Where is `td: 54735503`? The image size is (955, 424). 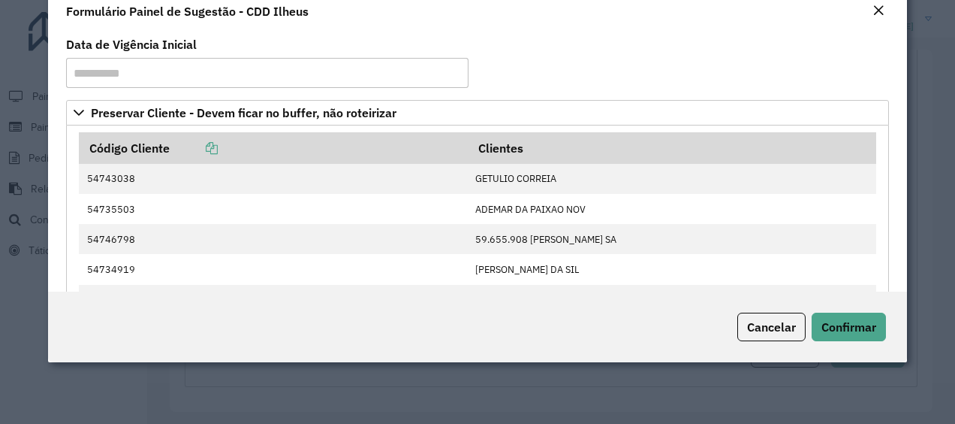 td: 54735503 is located at coordinates (273, 209).